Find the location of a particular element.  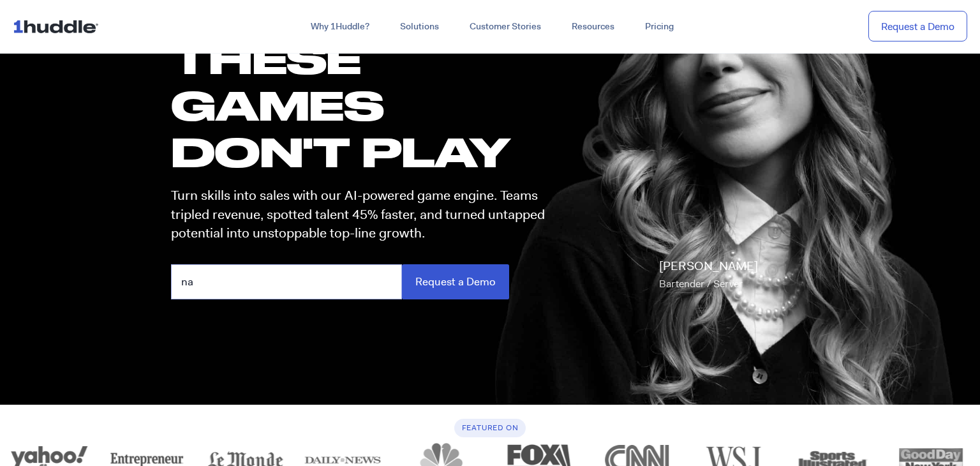

input: Request a Demo is located at coordinates (456, 281).